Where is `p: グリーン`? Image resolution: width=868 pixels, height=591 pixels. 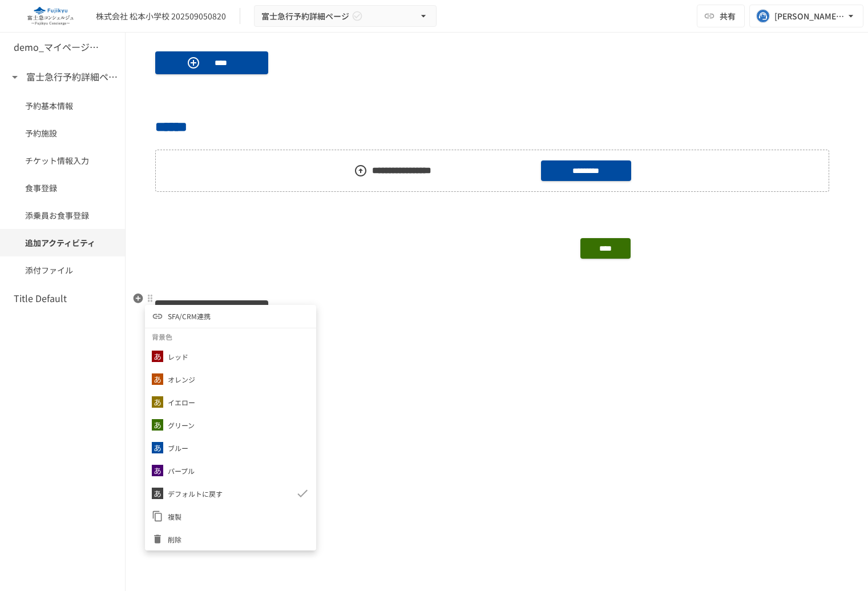
p: グリーン is located at coordinates (181, 424).